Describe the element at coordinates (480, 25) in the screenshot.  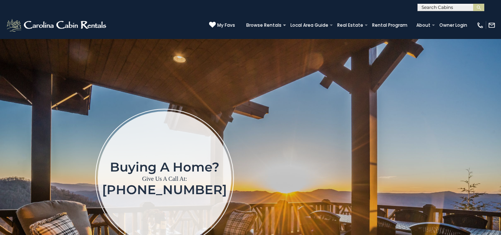
I see `img: phone-regular-white.png` at that location.